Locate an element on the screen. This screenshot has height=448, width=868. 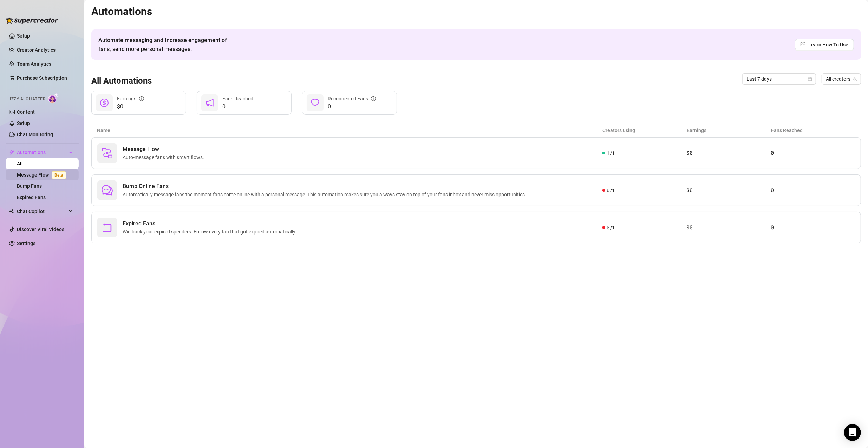
a: Creator Analytics is located at coordinates (45, 50).